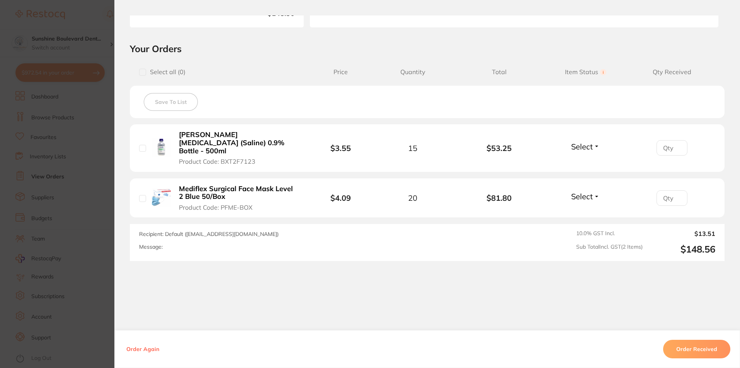 This screenshot has width=740, height=368. Describe the element at coordinates (413, 148) in the screenshot. I see `span: 15` at that location.